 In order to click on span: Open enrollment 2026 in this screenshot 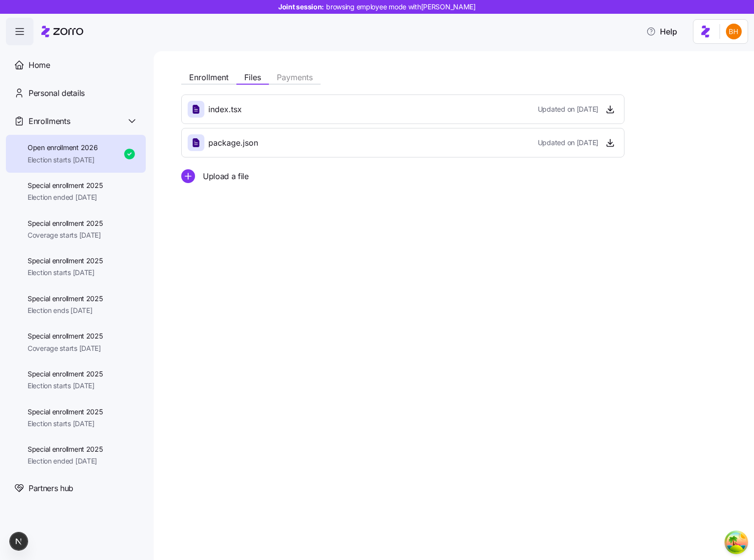, I will do `click(62, 148)`.